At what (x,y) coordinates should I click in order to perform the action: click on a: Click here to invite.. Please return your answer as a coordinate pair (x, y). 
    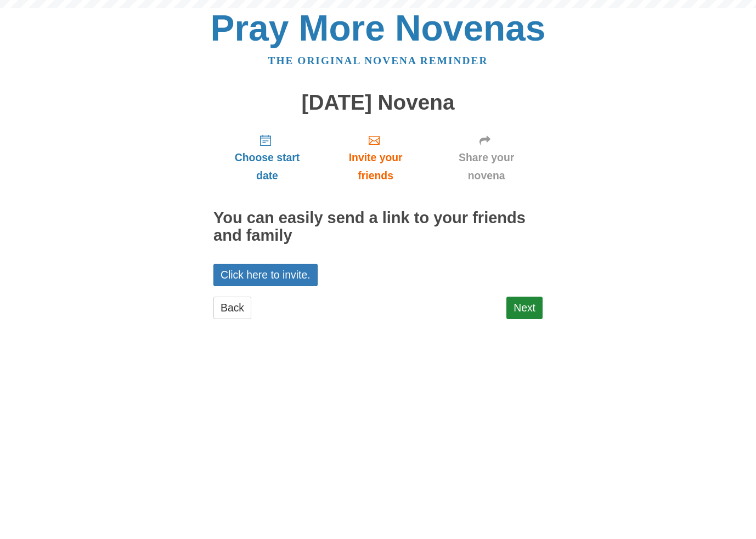
    Looking at the image, I should click on (266, 275).